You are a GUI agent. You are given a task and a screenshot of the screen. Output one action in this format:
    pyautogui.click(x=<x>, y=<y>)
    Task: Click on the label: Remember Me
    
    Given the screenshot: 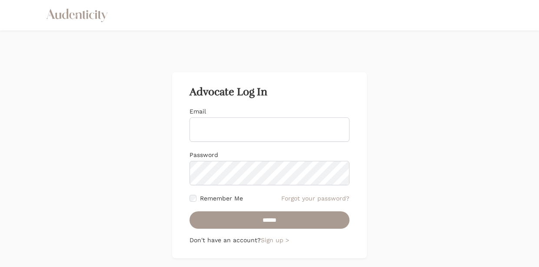 What is the action you would take?
    pyautogui.click(x=221, y=198)
    